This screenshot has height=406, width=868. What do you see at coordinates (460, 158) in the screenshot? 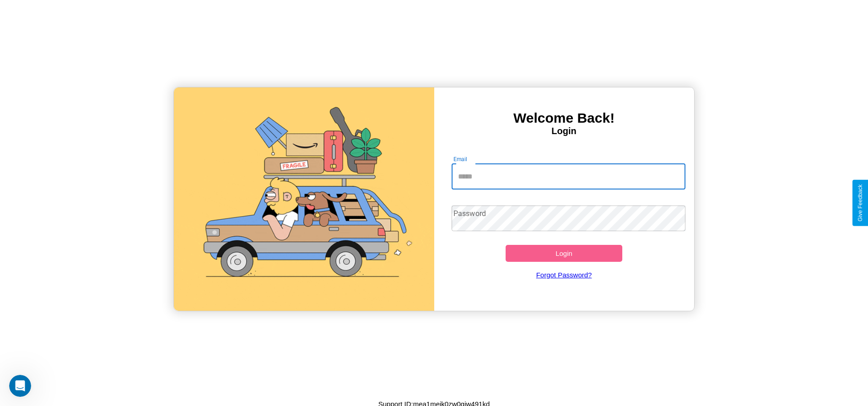
I see `label: Email` at bounding box center [460, 158].